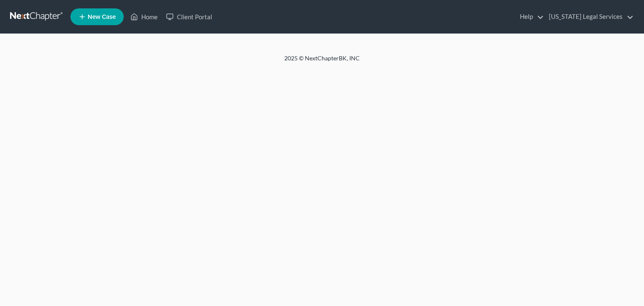 The width and height of the screenshot is (644, 306). I want to click on a: Home, so click(144, 17).